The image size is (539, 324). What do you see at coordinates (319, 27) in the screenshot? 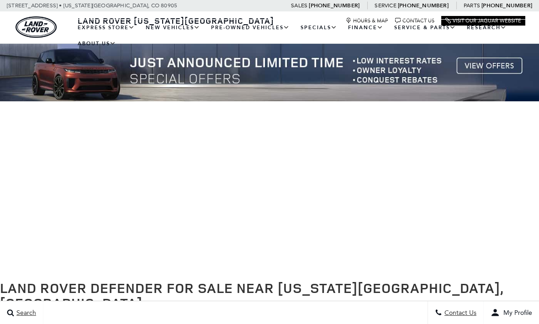
I see `a: Specials` at bounding box center [319, 27].